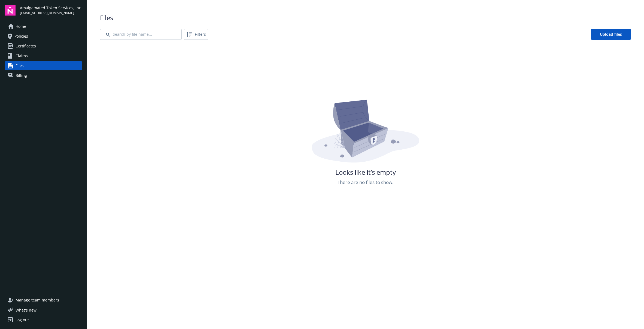  What do you see at coordinates (365, 182) in the screenshot?
I see `span: There are no files to show.` at bounding box center [365, 182].